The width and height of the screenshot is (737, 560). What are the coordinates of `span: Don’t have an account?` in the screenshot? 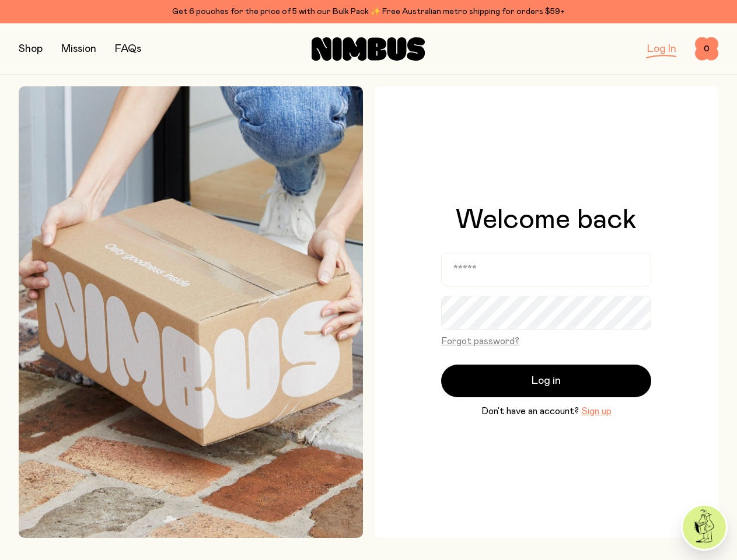 It's located at (530, 411).